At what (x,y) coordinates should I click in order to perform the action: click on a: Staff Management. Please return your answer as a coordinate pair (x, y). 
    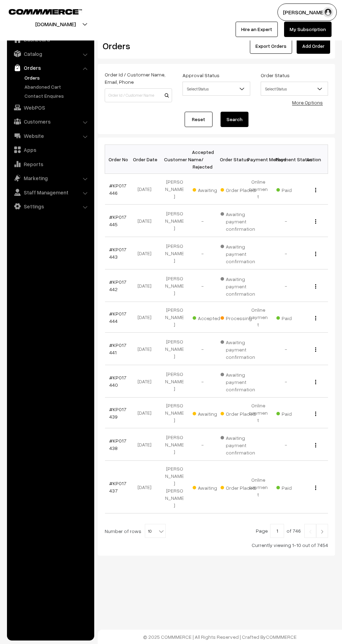
    Looking at the image, I should click on (50, 192).